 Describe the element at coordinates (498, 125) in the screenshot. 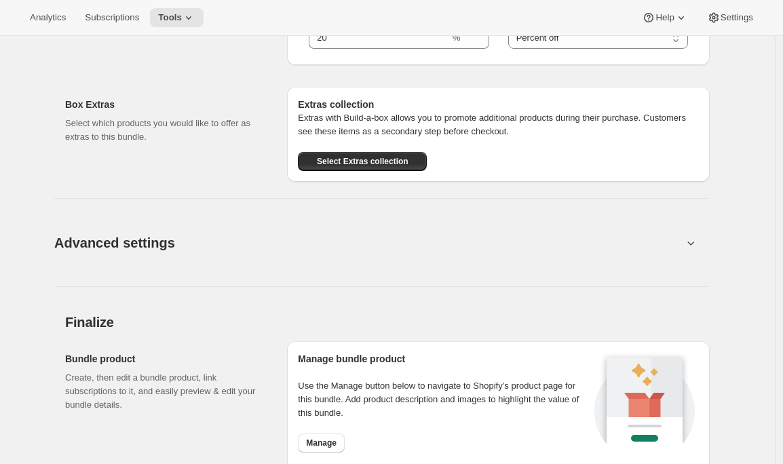

I see `p: Extras with Build-a-box allows you to promote additional products during their purchase. Customer...` at that location.